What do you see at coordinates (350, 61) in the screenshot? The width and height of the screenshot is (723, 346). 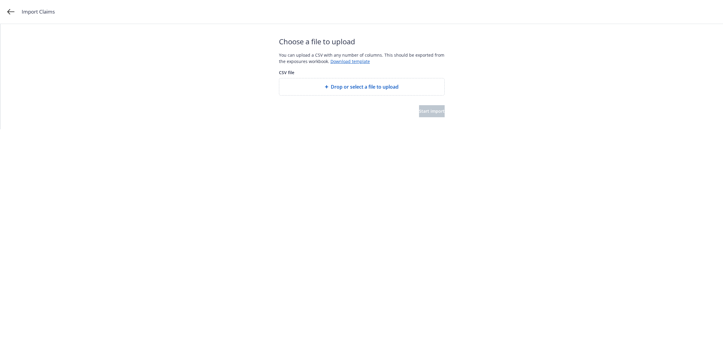 I see `a: Download template` at bounding box center [350, 61].